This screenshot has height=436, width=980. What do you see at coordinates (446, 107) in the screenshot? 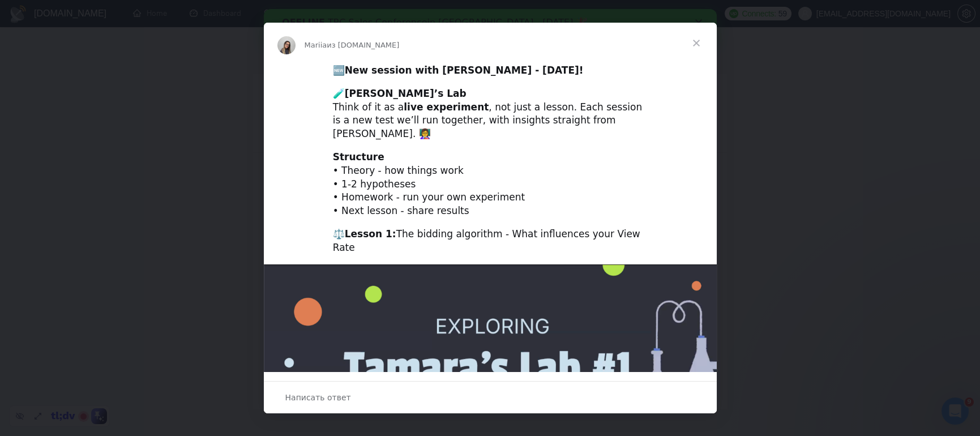
I see `b: live experiment` at bounding box center [446, 107].